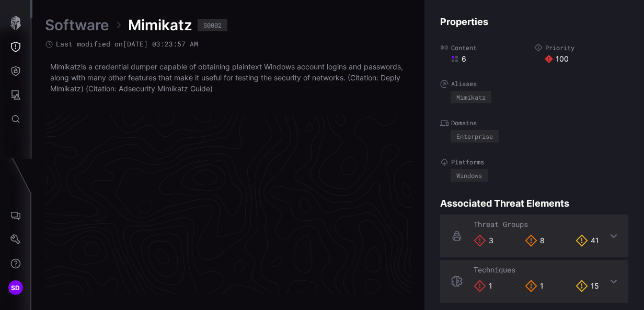 This screenshot has width=644, height=310. What do you see at coordinates (534, 22) in the screenshot?
I see `h4: Properties` at bounding box center [534, 22].